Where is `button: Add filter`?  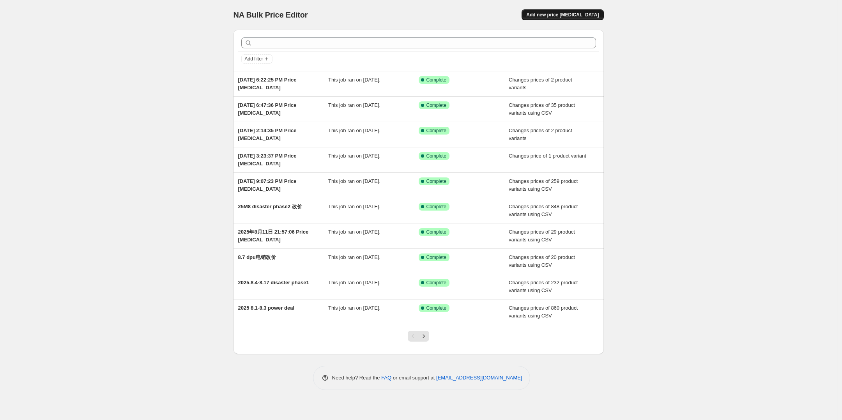
button: Add filter is located at coordinates (257, 59).